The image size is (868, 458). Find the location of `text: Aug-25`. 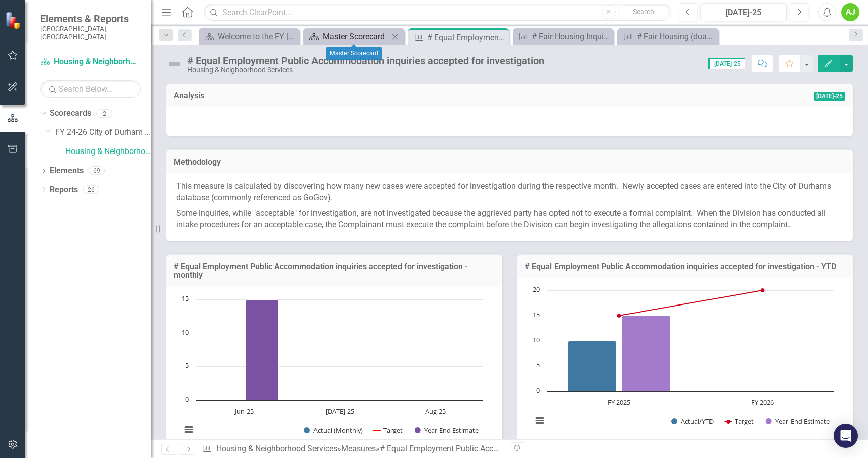

text: Aug-25 is located at coordinates (435, 412).